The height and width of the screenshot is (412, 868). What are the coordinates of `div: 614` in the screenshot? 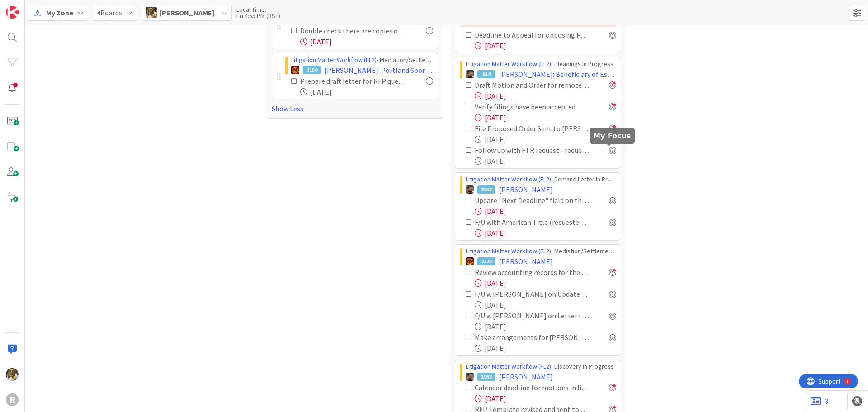 It's located at (486, 74).